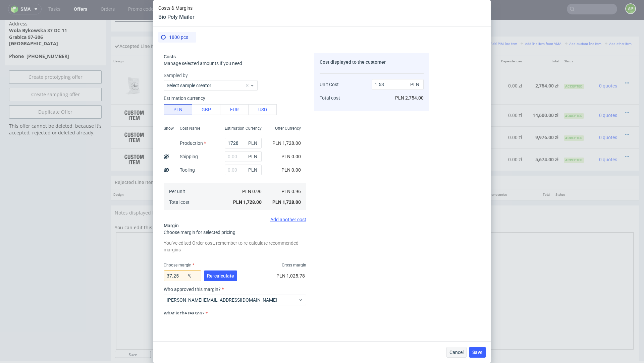  Describe the element at coordinates (422, 118) in the screenshot. I see `td: 800` at that location.